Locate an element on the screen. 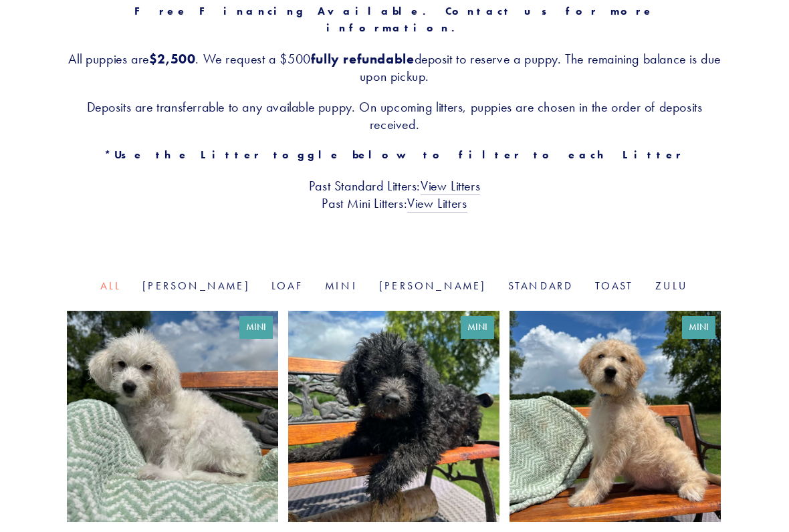 This screenshot has width=789, height=532. h3: All puppies are . We request a $500 deposit to reserve a puppy. The remaining balance is due upon... is located at coordinates (394, 67).